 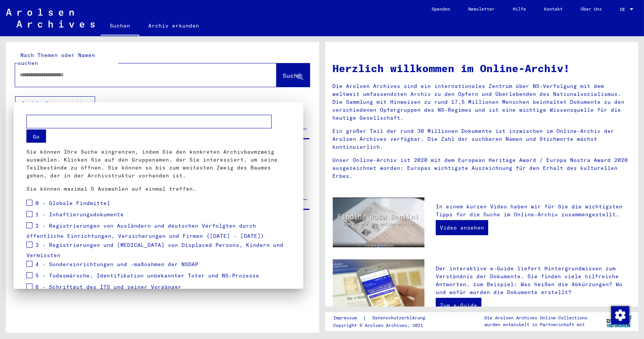 What do you see at coordinates (117, 265) in the screenshot?
I see `span: 4 - Sondereinrichtungen und -maßnahmen der NSDAP` at bounding box center [117, 265].